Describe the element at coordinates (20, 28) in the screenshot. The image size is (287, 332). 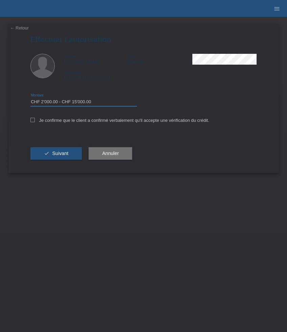
I see `a: ← Retour` at that location.